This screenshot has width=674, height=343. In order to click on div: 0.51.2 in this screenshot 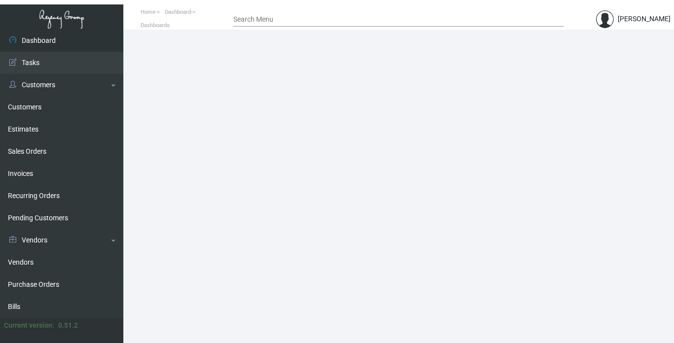, I will do `click(68, 326)`.